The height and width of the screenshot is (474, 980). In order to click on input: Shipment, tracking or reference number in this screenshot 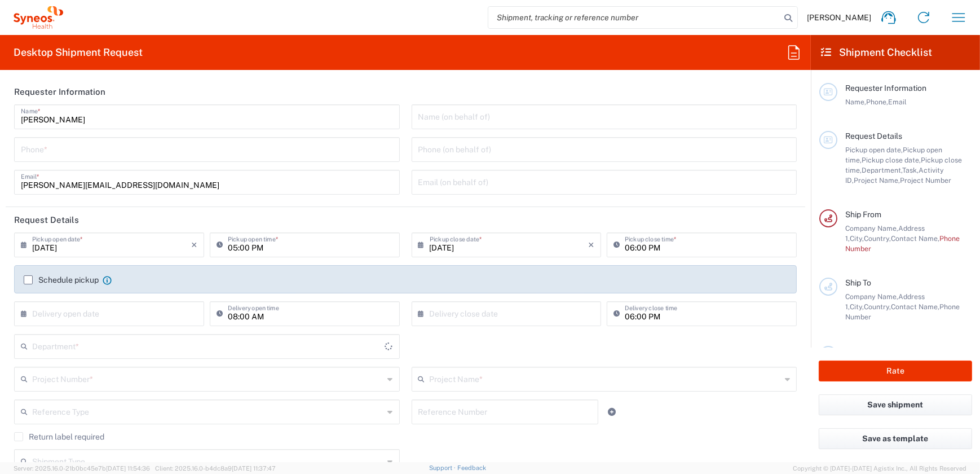, I will do `click(635, 18)`.